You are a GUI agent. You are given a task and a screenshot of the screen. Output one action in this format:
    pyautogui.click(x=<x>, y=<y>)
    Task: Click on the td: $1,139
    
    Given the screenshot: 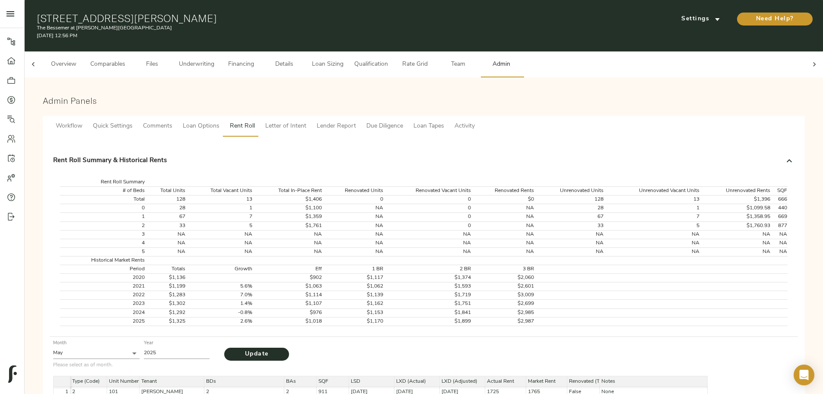 What is the action you would take?
    pyautogui.click(x=353, y=295)
    